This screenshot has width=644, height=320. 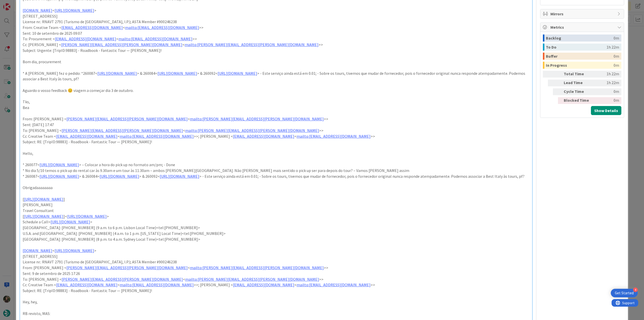 What do you see at coordinates (276, 28) in the screenshot?
I see `p: From: Creative Team < < >>` at bounding box center [276, 28].